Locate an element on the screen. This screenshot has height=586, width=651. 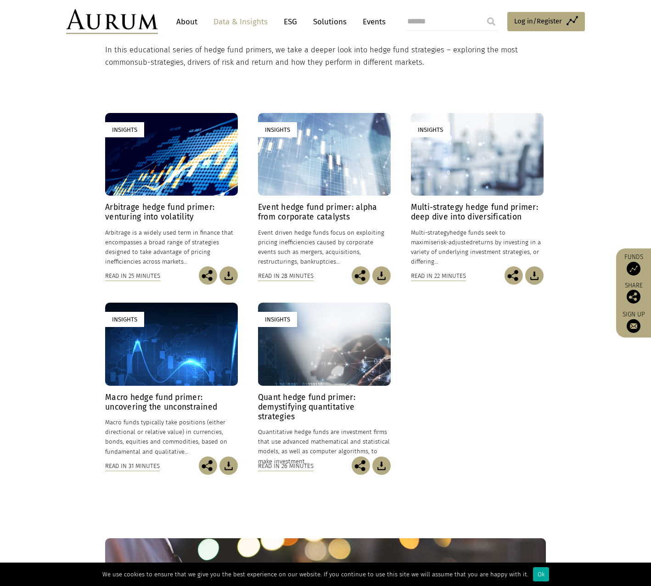
a: Sign up is located at coordinates (633, 321).